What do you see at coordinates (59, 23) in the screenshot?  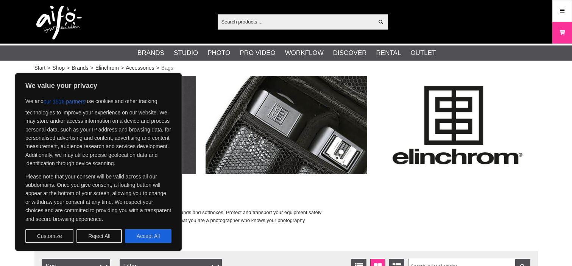 I see `img: logo.png` at bounding box center [59, 23].